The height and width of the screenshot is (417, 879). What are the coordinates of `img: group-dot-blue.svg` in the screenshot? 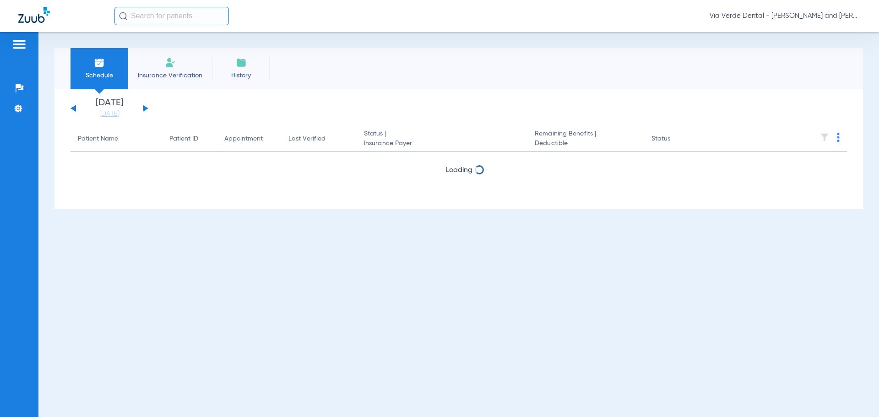 It's located at (838, 137).